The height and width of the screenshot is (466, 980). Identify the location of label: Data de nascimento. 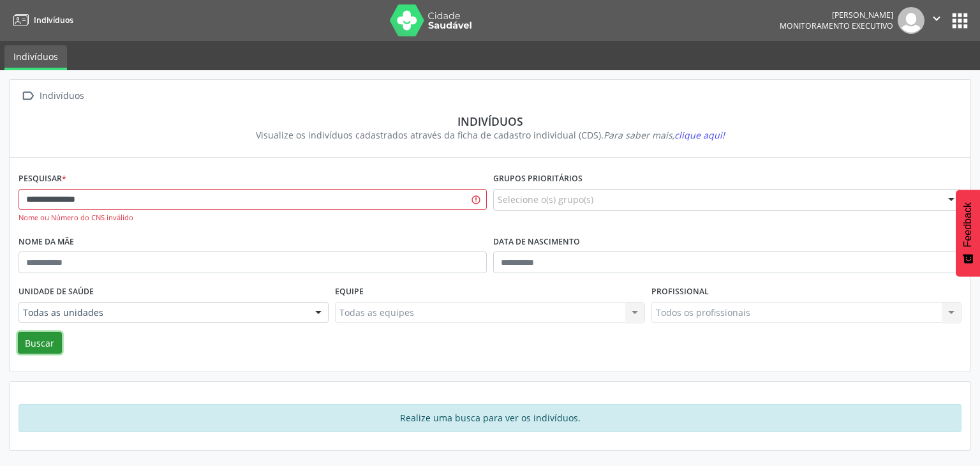
(537, 242).